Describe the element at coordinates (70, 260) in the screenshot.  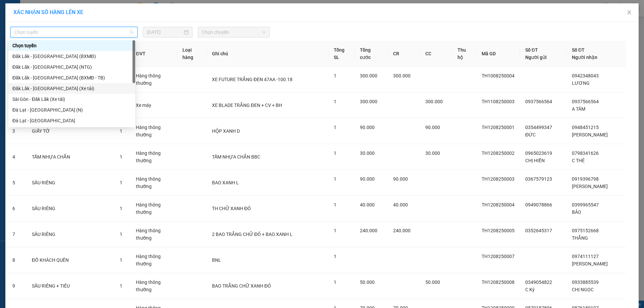
I see `td: ĐỒ KHÁCH QUÊN` at that location.